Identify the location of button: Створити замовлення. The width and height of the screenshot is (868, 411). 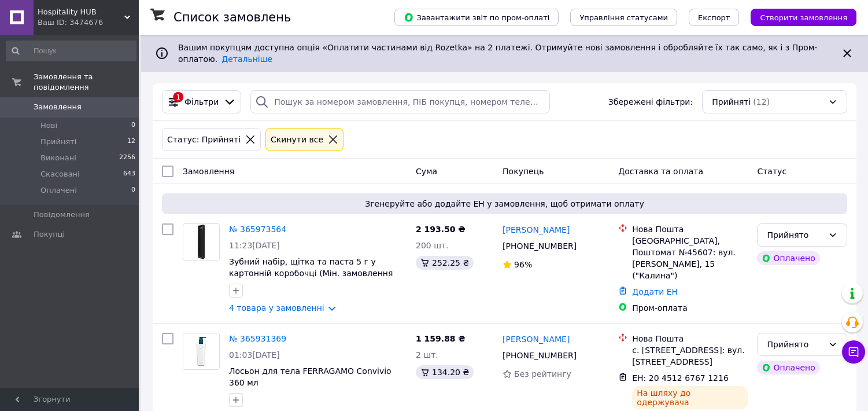
(803, 17).